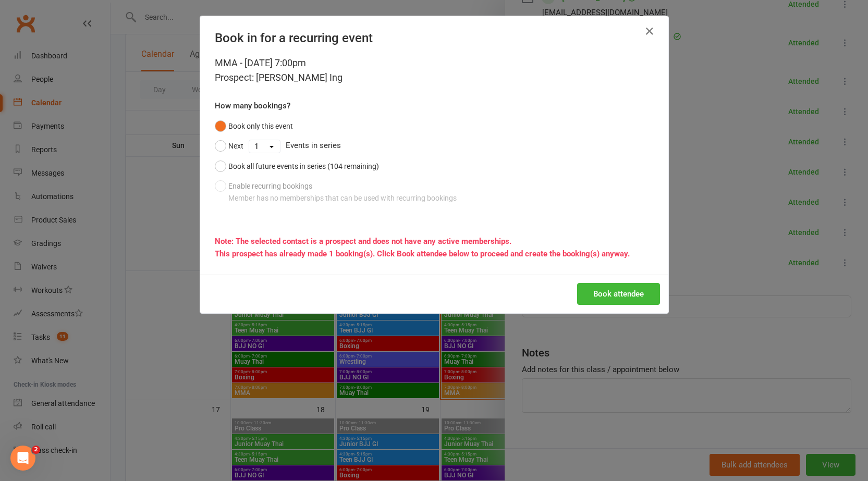 This screenshot has height=481, width=868. Describe the element at coordinates (434, 38) in the screenshot. I see `h4: Book in for a recurring event` at that location.